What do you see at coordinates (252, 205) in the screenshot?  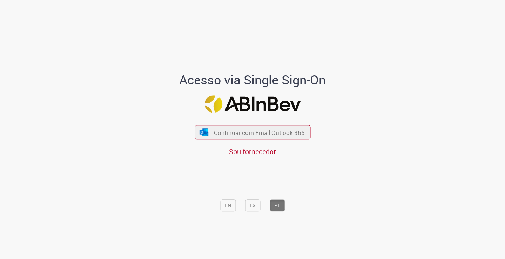 I see `button: ES` at bounding box center [252, 205].